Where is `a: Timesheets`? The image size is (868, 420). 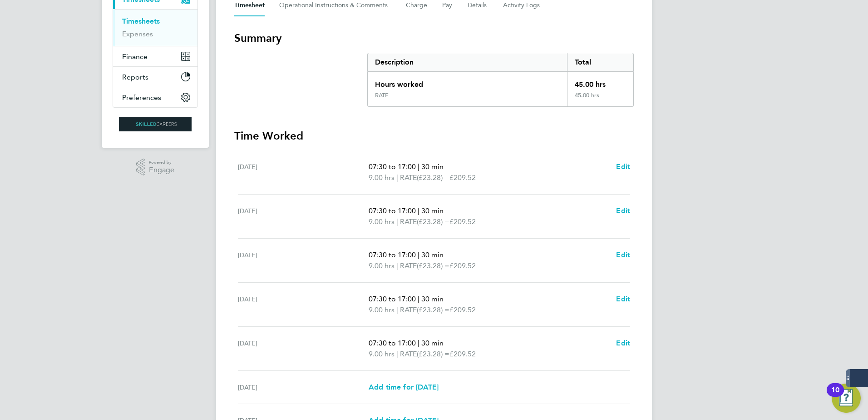
a: Timesheets is located at coordinates (141, 21).